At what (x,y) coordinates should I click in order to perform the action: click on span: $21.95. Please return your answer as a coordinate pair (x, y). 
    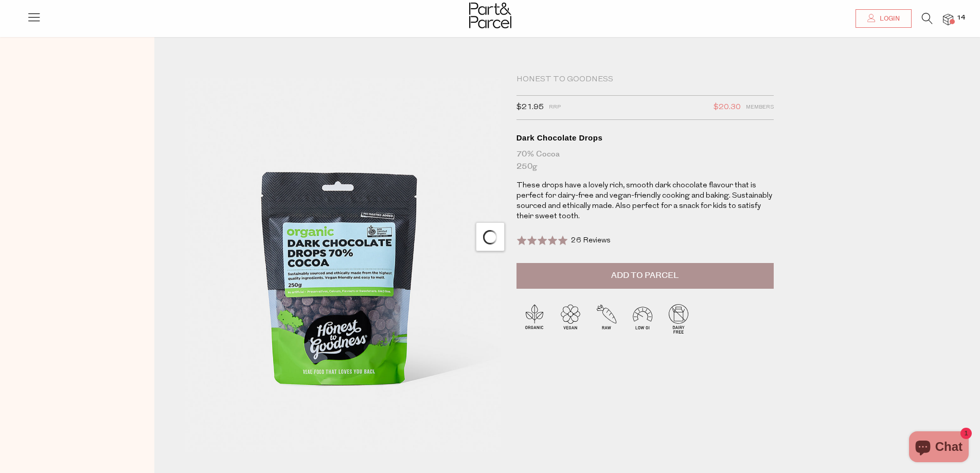
    Looking at the image, I should click on (530, 107).